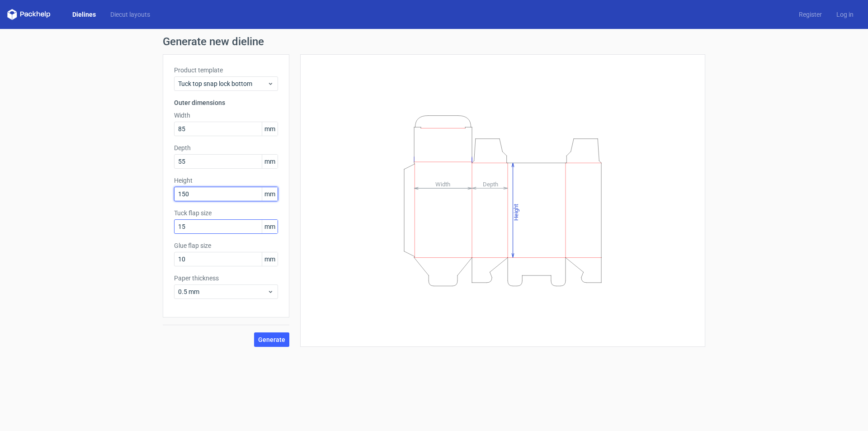  What do you see at coordinates (226, 213) in the screenshot?
I see `label: Tuck flap size` at bounding box center [226, 213].